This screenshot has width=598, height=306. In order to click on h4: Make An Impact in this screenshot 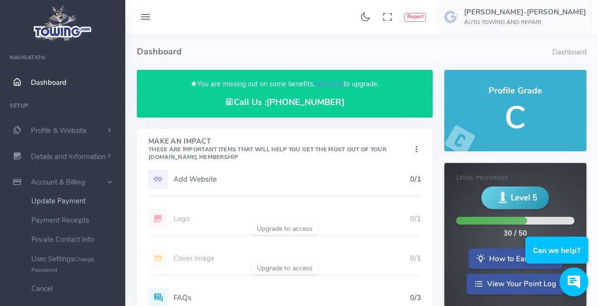, I will do `click(280, 149)`.